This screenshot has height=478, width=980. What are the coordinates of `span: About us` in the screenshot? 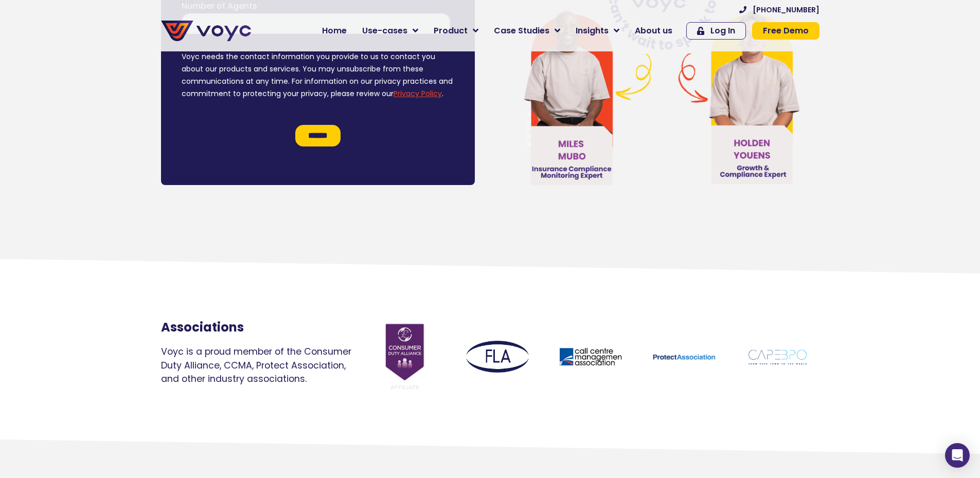 It's located at (654, 31).